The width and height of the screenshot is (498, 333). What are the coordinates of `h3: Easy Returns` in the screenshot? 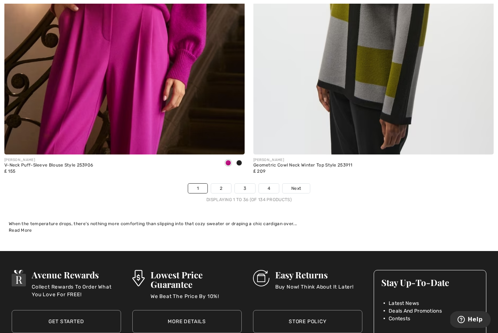 It's located at (314, 275).